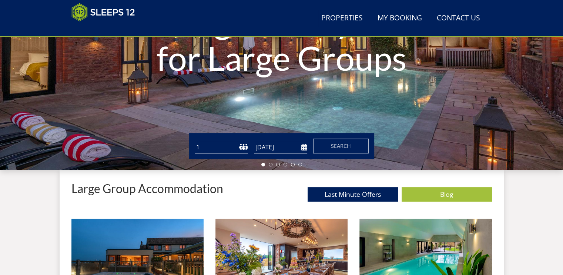 This screenshot has height=275, width=563. Describe the element at coordinates (341, 146) in the screenshot. I see `span: Search` at that location.